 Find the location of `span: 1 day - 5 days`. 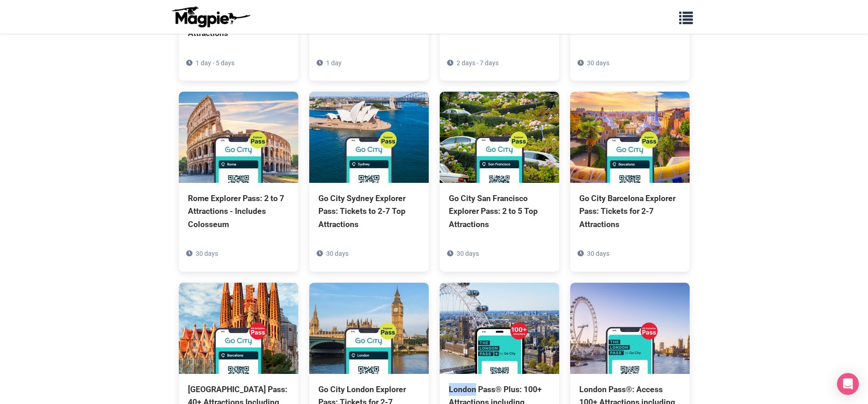

span: 1 day - 5 days is located at coordinates (215, 63).